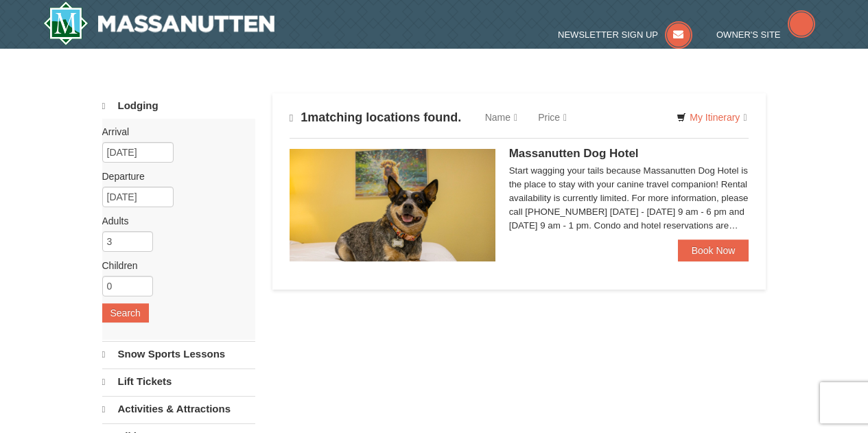 The width and height of the screenshot is (868, 433). What do you see at coordinates (749, 35) in the screenshot?
I see `span: Owner's Site` at bounding box center [749, 35].